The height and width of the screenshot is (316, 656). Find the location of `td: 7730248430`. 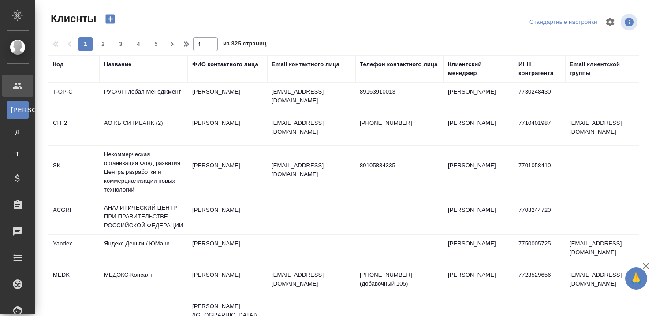

td: 7730248430 is located at coordinates (539, 98).